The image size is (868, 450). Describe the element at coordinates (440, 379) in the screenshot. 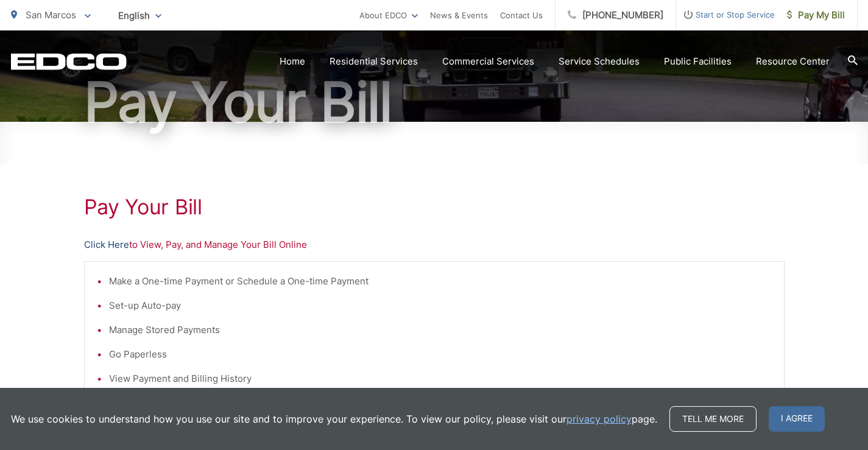

I see `li: View Payment and Billing History` at that location.